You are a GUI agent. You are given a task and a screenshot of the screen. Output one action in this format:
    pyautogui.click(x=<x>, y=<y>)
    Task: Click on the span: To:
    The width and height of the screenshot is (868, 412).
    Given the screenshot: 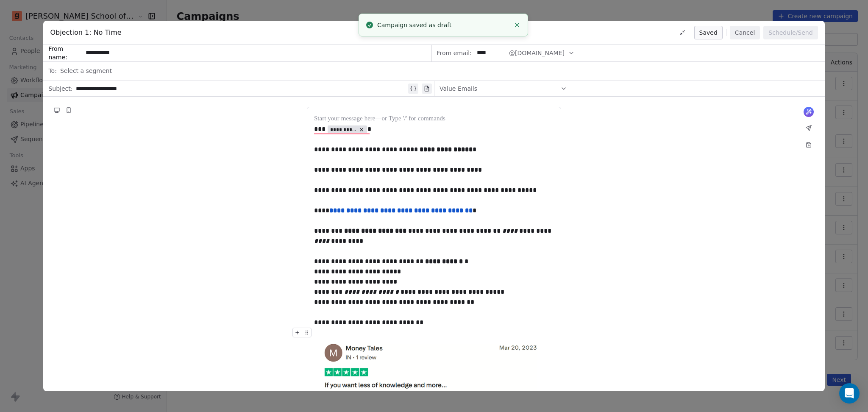 What is the action you would take?
    pyautogui.click(x=52, y=71)
    